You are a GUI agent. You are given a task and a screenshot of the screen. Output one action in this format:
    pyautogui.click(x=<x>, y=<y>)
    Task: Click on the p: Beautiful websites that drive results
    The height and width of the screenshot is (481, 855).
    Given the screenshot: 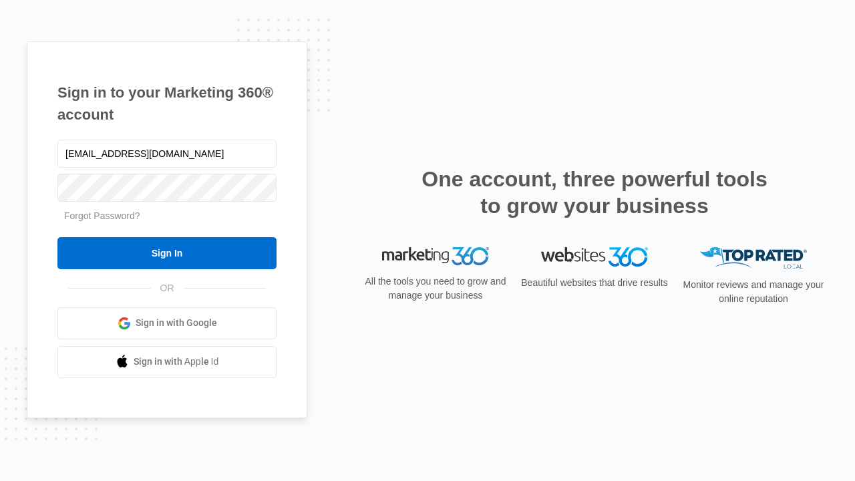 What is the action you would take?
    pyautogui.click(x=595, y=283)
    